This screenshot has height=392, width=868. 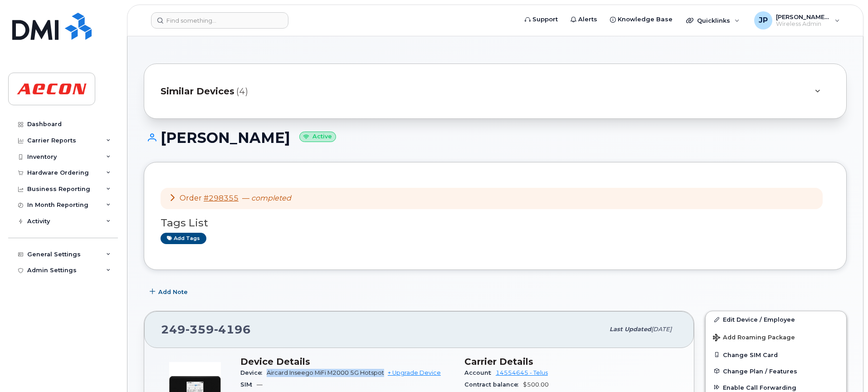 What do you see at coordinates (206, 329) in the screenshot?
I see `span: 249` at bounding box center [206, 329].